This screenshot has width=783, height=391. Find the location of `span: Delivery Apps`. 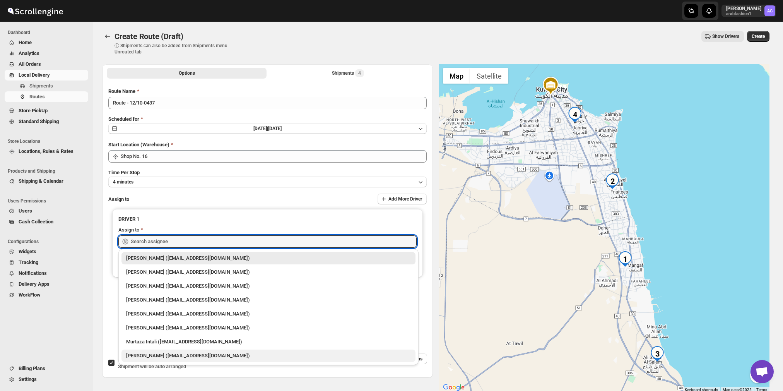

span: Delivery Apps is located at coordinates (34, 284).